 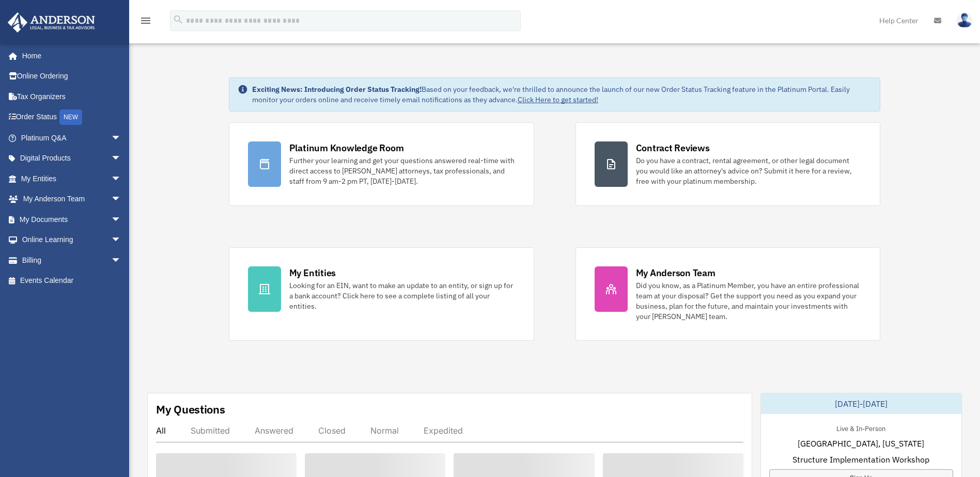 I want to click on div: Platinum Knowledge Room, so click(x=347, y=147).